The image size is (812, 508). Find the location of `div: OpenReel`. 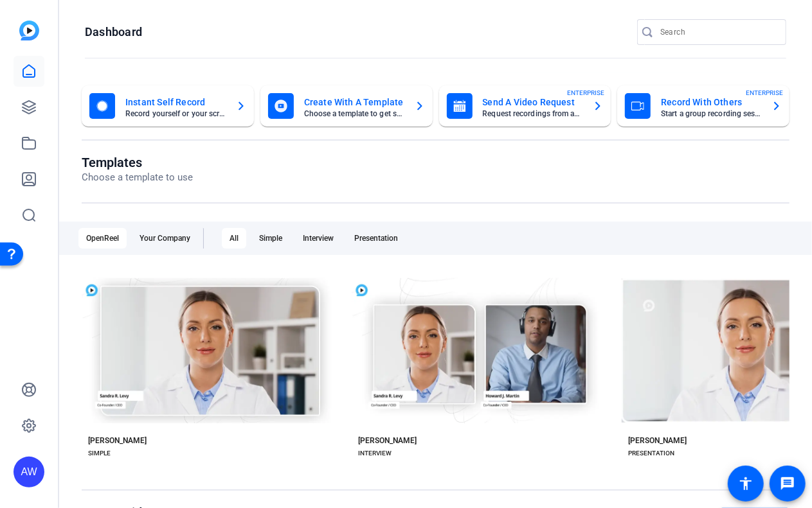

div: OpenReel is located at coordinates (102, 239).